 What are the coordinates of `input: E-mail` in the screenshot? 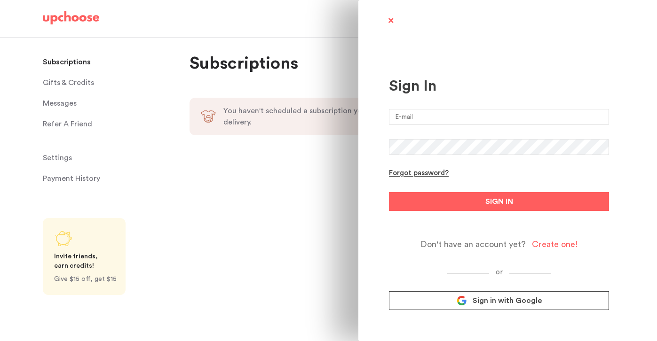 It's located at (499, 117).